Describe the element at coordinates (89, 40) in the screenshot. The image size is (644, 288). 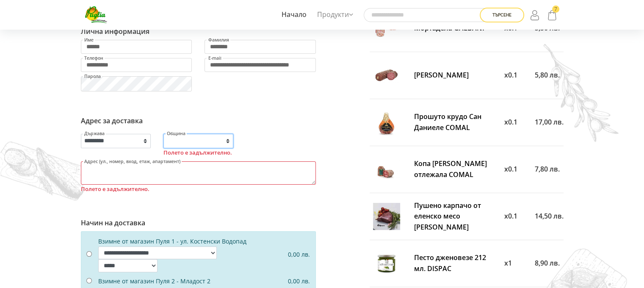
I see `label: Име` at that location.